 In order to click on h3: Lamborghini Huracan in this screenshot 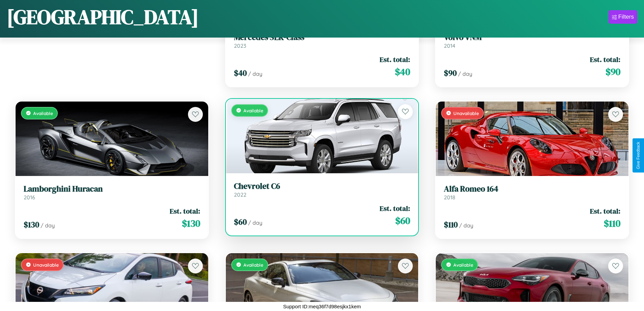, I will do `click(112, 189)`.